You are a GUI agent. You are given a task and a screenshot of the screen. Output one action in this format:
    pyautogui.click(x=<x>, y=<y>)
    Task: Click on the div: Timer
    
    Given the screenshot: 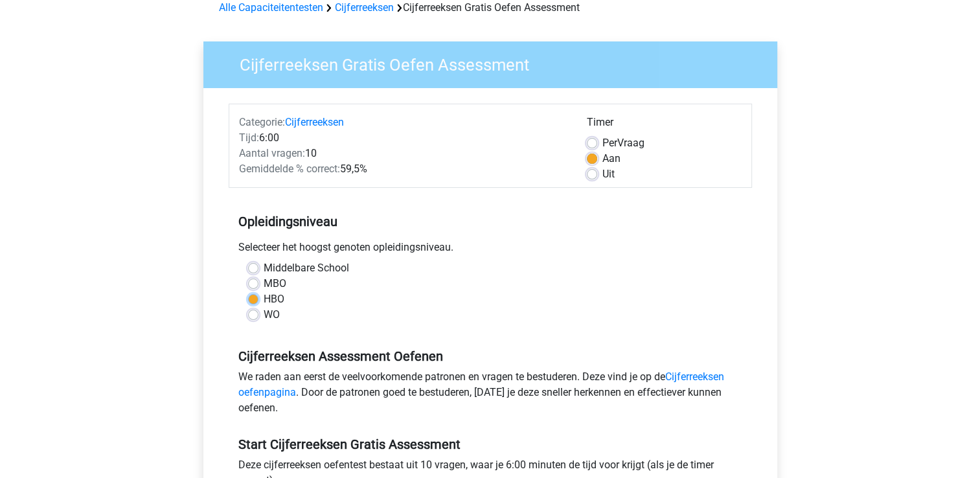 What is the action you would take?
    pyautogui.click(x=664, y=125)
    